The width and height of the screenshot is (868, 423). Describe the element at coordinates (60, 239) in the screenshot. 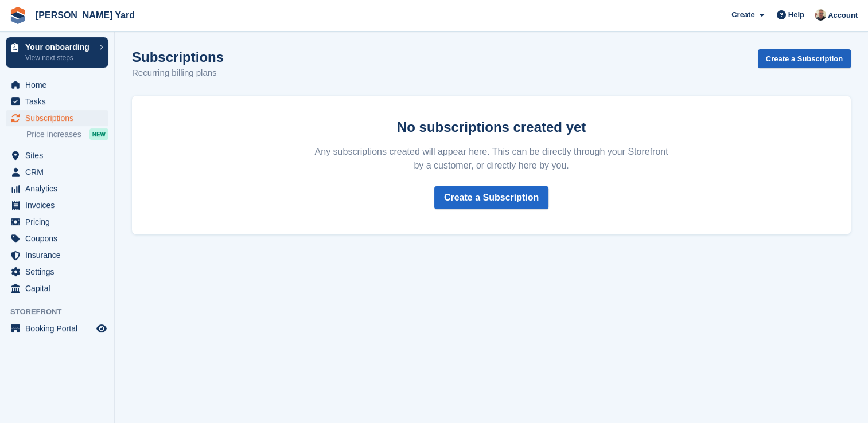

I see `span: Coupons` at that location.